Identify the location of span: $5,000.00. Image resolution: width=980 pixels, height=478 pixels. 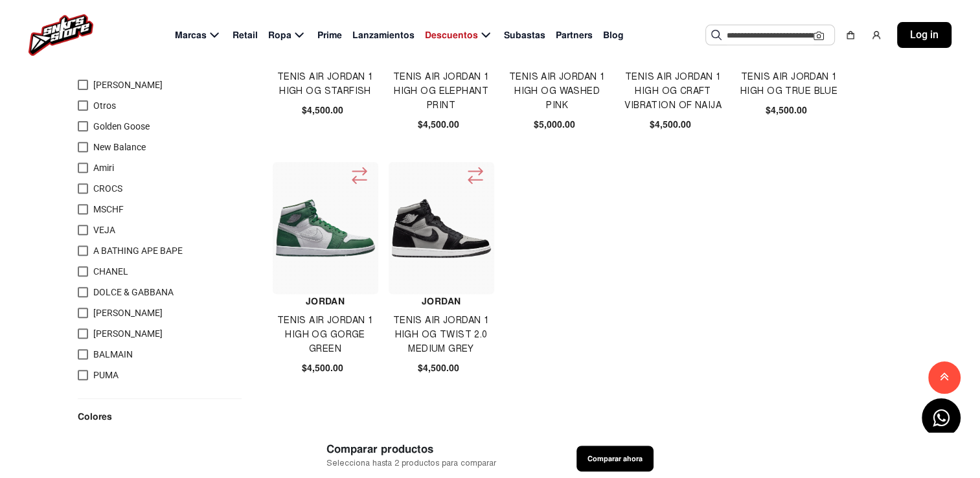
(555, 124).